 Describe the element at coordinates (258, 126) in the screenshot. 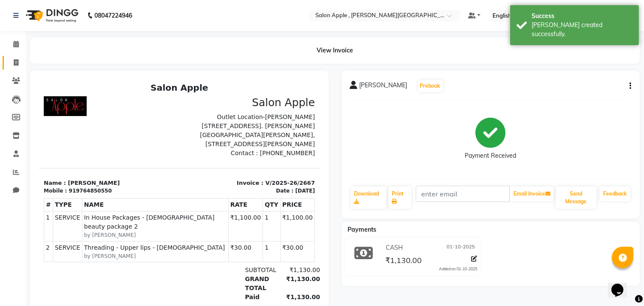

I see `th: PRICE` at that location.